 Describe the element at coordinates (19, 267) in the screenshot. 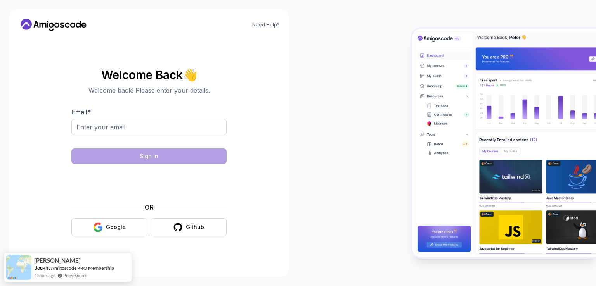

I see `img: provesource social proof notification image` at that location.